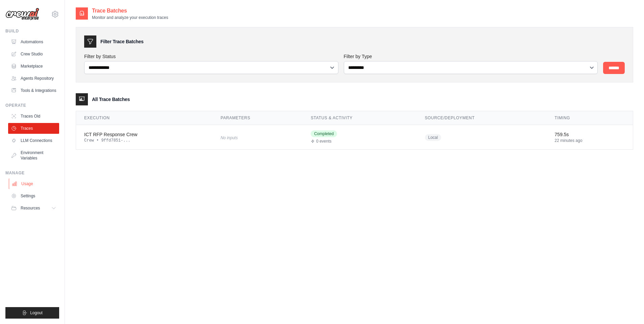 This screenshot has height=324, width=644. Describe the element at coordinates (471, 57) in the screenshot. I see `label: Filter by Type` at that location.